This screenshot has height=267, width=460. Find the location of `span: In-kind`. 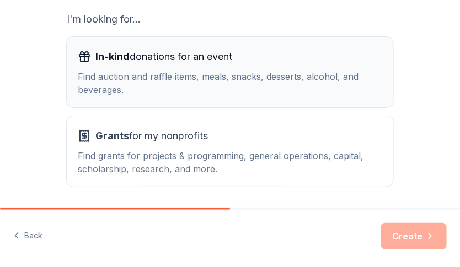

span: In-kind is located at coordinates (112, 56).